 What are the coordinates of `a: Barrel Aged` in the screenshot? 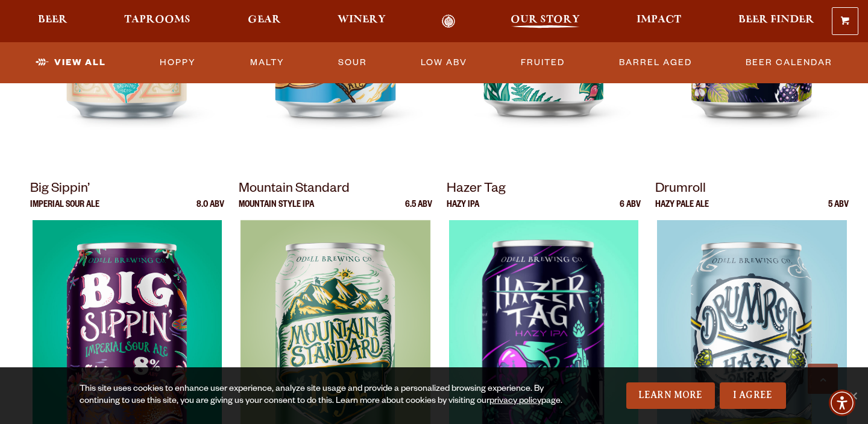 It's located at (655, 63).